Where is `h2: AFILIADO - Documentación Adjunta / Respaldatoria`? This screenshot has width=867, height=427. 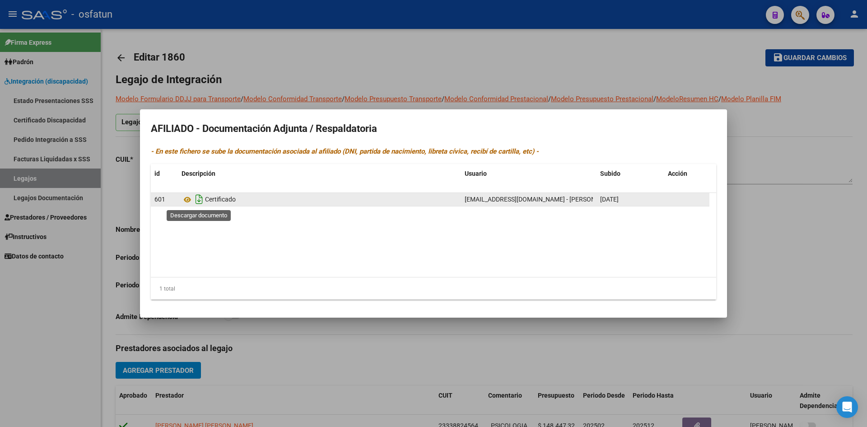 h2: AFILIADO - Documentación Adjunta / Respaldatoria is located at coordinates (434, 129).